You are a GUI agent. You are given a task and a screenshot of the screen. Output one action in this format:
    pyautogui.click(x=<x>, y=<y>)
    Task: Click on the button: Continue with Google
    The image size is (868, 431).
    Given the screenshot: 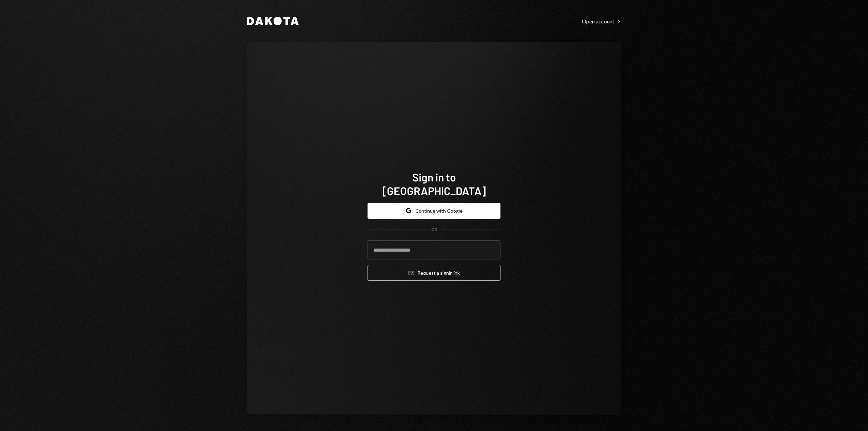 What is the action you would take?
    pyautogui.click(x=434, y=210)
    